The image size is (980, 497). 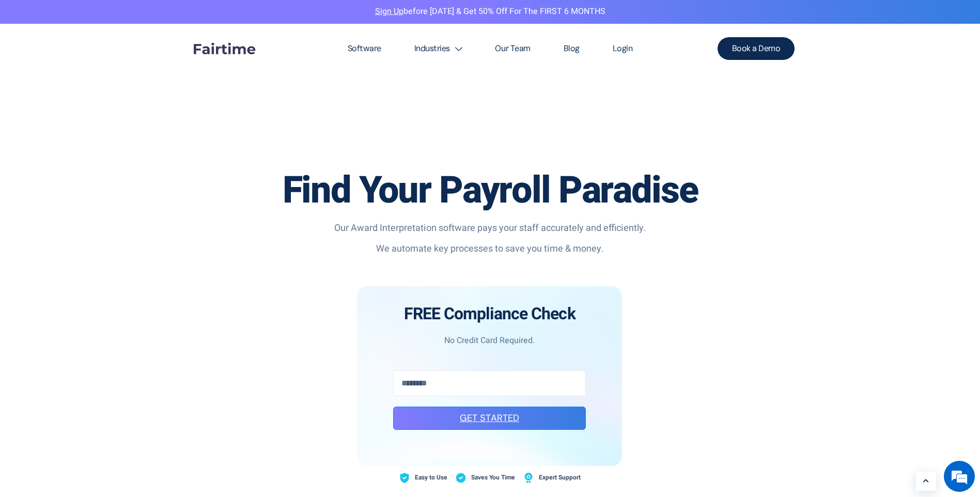 What do you see at coordinates (489, 314) in the screenshot?
I see `h4: FREE Compliance Check` at bounding box center [489, 314].